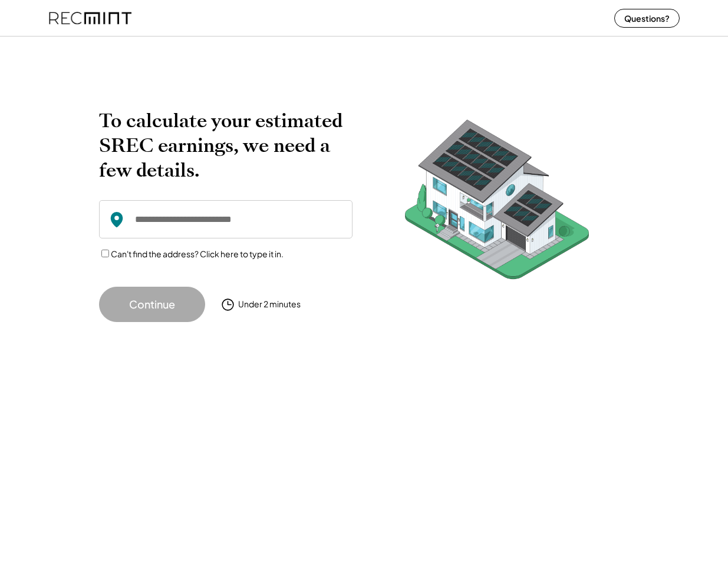 This screenshot has height=564, width=728. What do you see at coordinates (90, 18) in the screenshot?
I see `img: recmint-logotype%403x%20%281%29.jpeg` at bounding box center [90, 18].